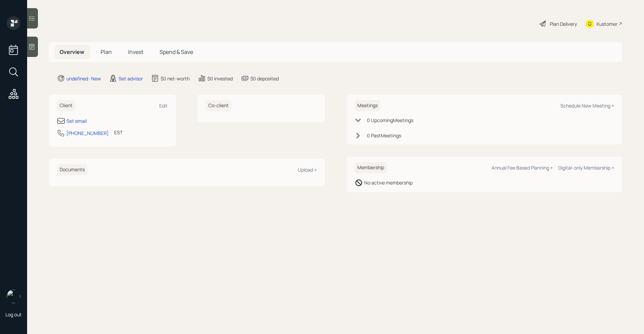  Describe the element at coordinates (218, 105) in the screenshot. I see `h6: Co-client` at that location.